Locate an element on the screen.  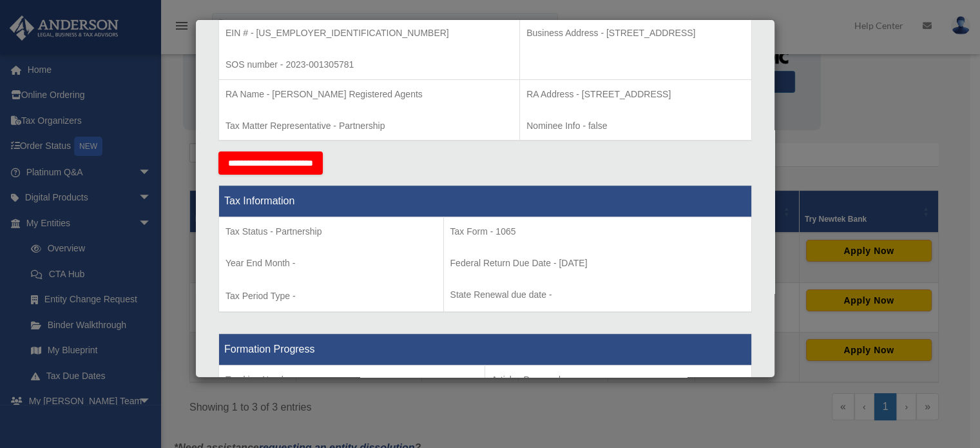
p: Articles Prepared - is located at coordinates (618, 379).